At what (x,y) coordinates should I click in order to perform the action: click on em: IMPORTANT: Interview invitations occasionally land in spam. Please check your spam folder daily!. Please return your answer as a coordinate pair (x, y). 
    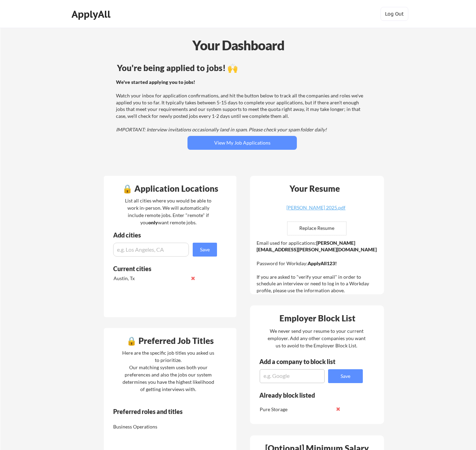
    Looking at the image, I should click on (221, 130).